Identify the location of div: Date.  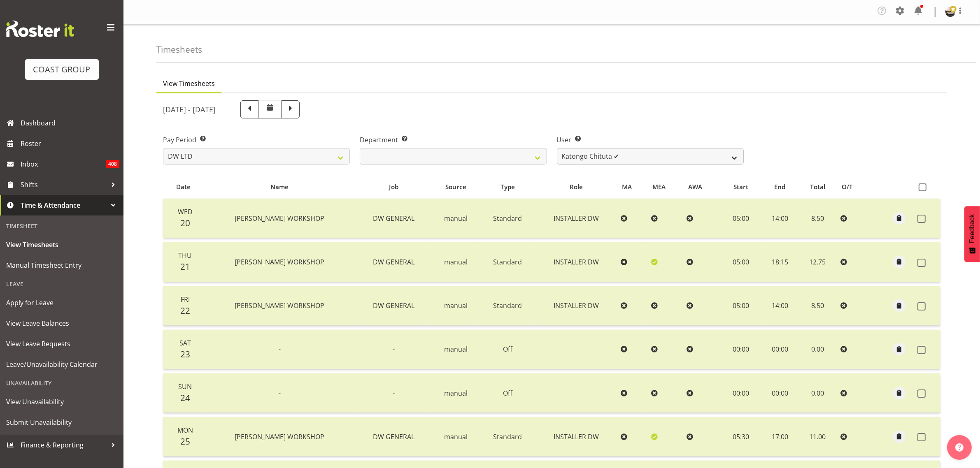
(183, 187).